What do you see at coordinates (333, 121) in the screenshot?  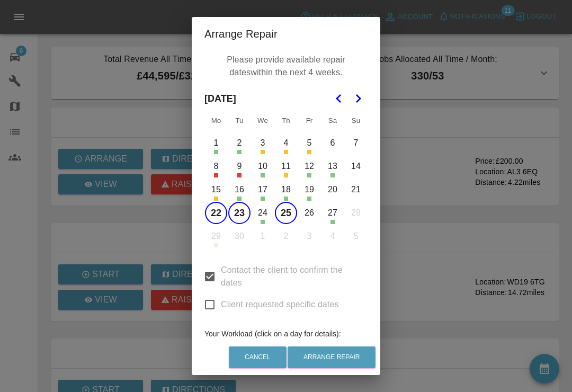 I see `th: Saturday` at bounding box center [333, 121].